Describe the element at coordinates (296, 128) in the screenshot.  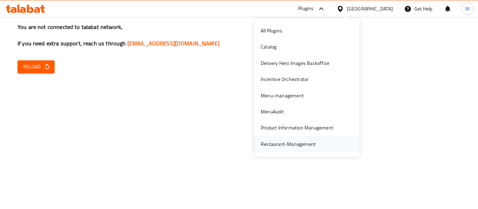
I see `div: Product Information Management` at that location.